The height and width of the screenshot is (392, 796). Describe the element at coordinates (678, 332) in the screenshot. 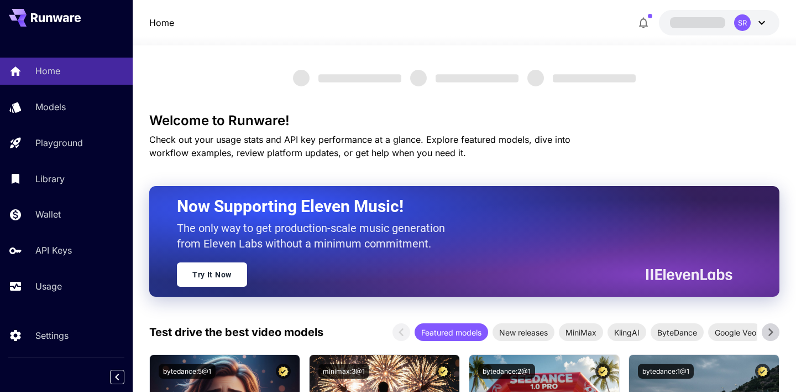

I see `div: ByteDance` at that location.